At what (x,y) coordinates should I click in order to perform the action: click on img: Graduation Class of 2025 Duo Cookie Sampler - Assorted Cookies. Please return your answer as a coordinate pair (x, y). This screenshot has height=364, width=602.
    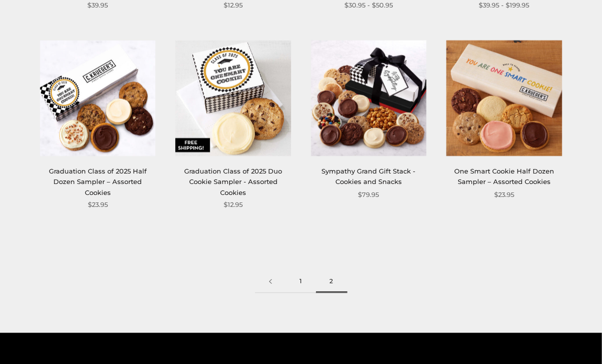
    Looking at the image, I should click on (233, 98).